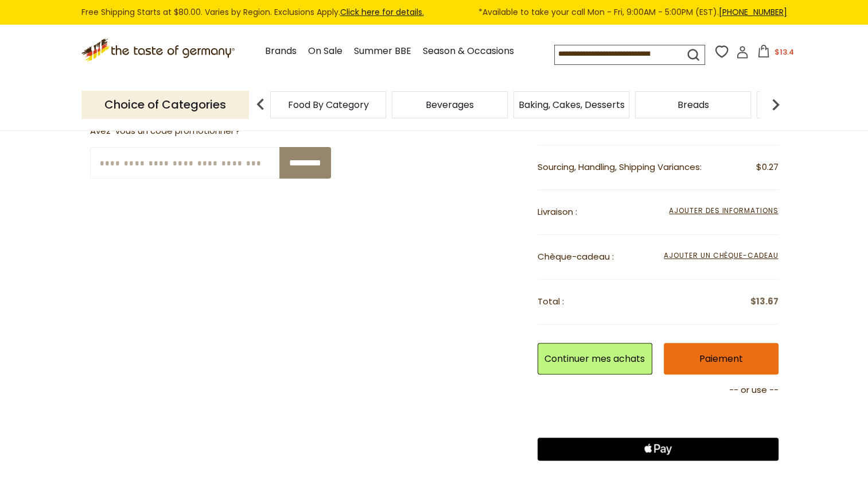  Describe the element at coordinates (280, 51) in the screenshot. I see `a: Brands` at that location.